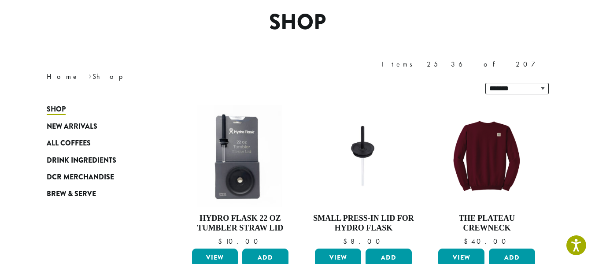 Image resolution: width=595 pixels, height=264 pixels. What do you see at coordinates (56, 109) in the screenshot?
I see `span: Shop` at bounding box center [56, 109].